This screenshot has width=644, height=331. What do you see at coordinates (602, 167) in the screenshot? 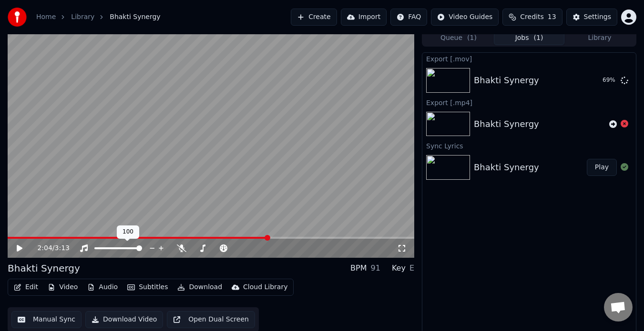
I see `button: Play` at bounding box center [602, 167].